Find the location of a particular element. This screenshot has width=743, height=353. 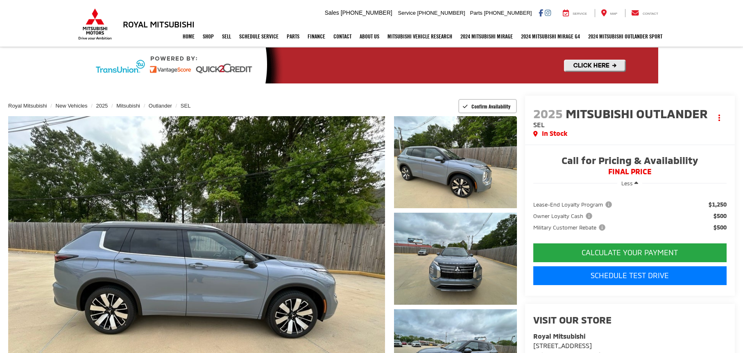

span: $1,250 is located at coordinates (717, 205).